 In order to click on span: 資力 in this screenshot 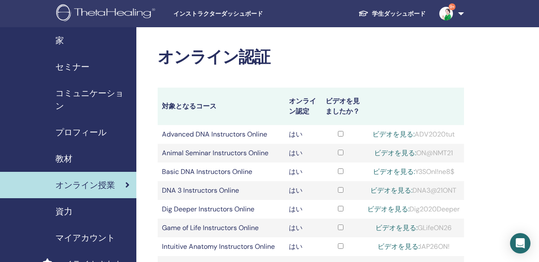, I will do `click(64, 212)`.